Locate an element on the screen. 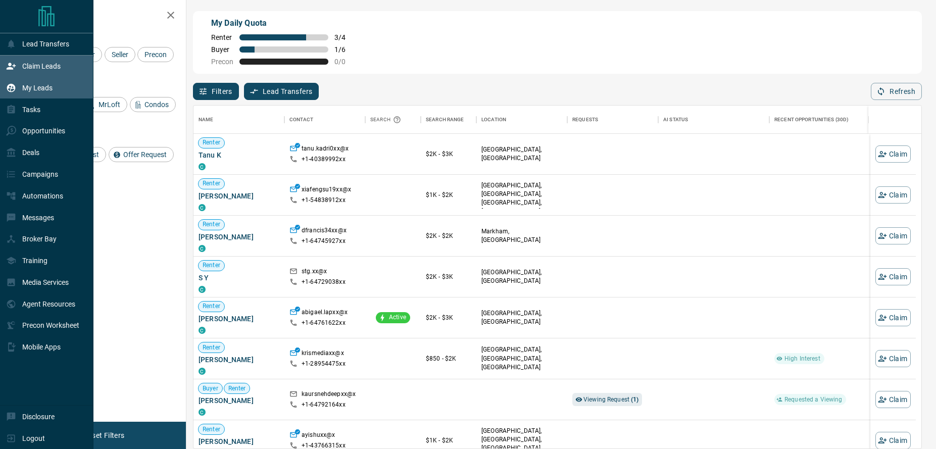 Image resolution: width=936 pixels, height=449 pixels. button: Lead Transfers is located at coordinates (281, 91).